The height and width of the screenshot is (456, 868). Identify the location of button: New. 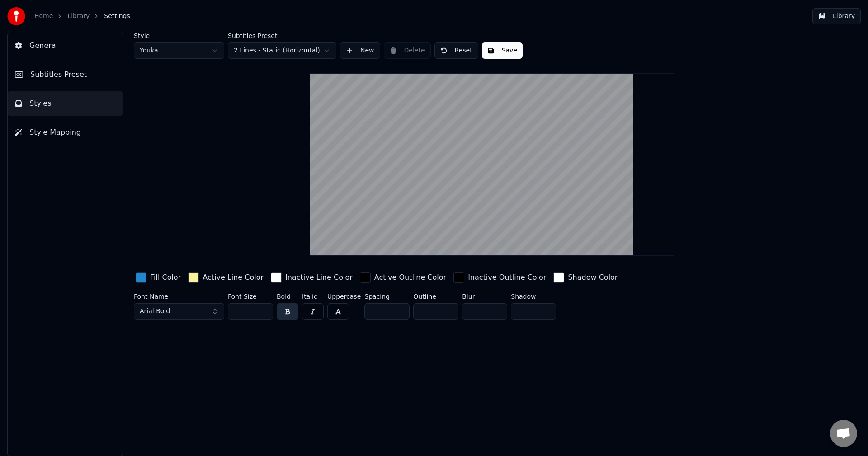
(360, 51).